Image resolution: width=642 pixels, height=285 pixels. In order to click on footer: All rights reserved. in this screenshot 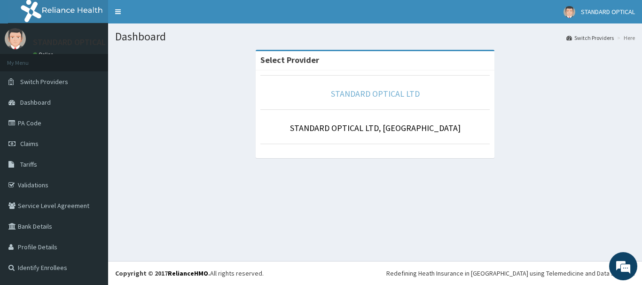, I will do `click(375, 273)`.